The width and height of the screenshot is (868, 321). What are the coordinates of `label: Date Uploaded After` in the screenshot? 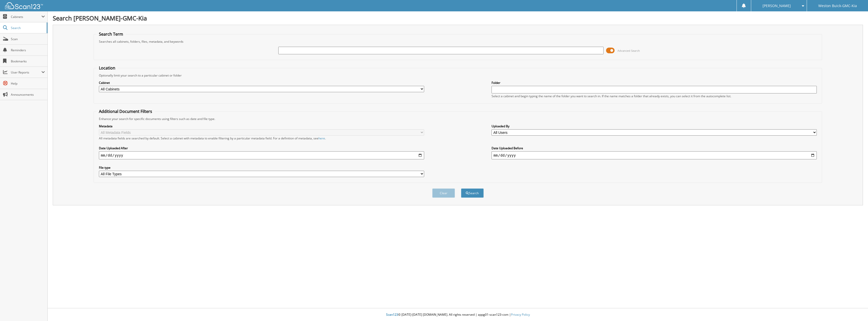 It's located at (262, 148).